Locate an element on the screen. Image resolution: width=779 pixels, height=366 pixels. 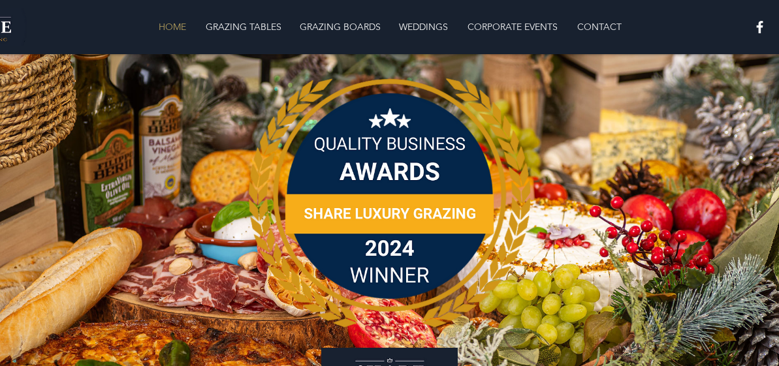
p: HOME is located at coordinates (172, 27).